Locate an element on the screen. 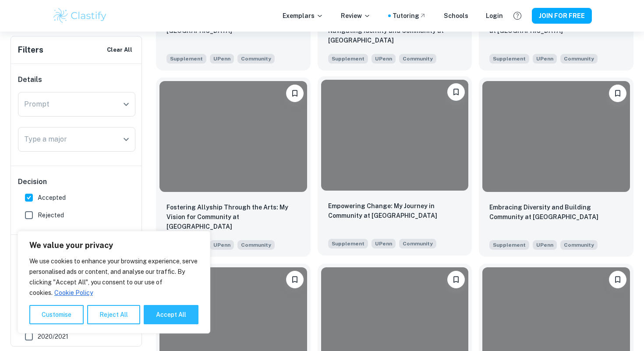 This screenshot has height=351, width=644. button: Clear All is located at coordinates (120, 50).